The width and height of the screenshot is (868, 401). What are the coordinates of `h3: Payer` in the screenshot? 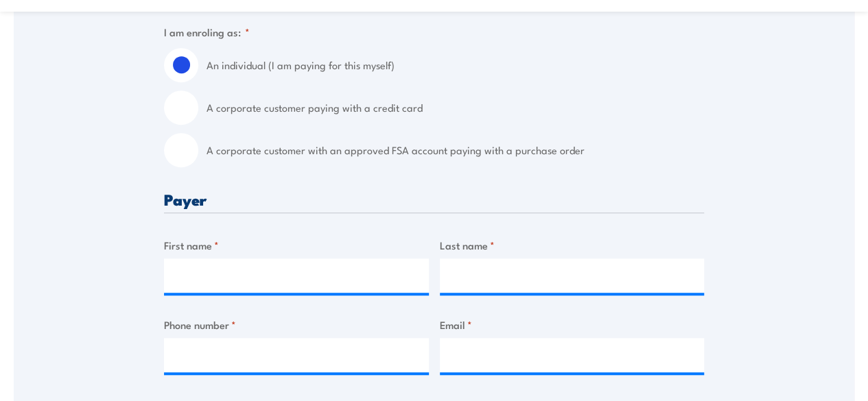 It's located at (433, 199).